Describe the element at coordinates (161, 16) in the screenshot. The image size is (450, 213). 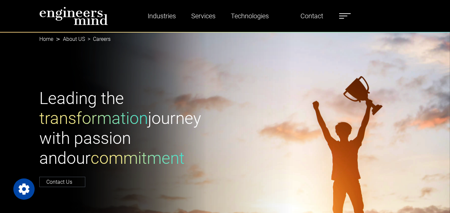
I see `a: Industries` at that location.